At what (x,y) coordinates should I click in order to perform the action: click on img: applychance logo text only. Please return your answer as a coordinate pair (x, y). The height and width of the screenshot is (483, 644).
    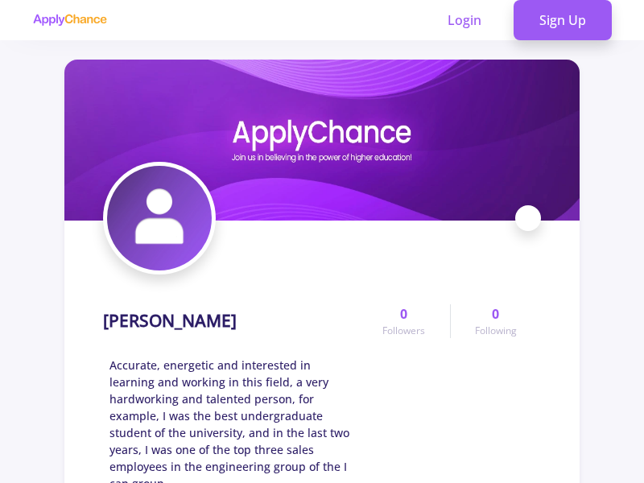
    Looking at the image, I should click on (69, 20).